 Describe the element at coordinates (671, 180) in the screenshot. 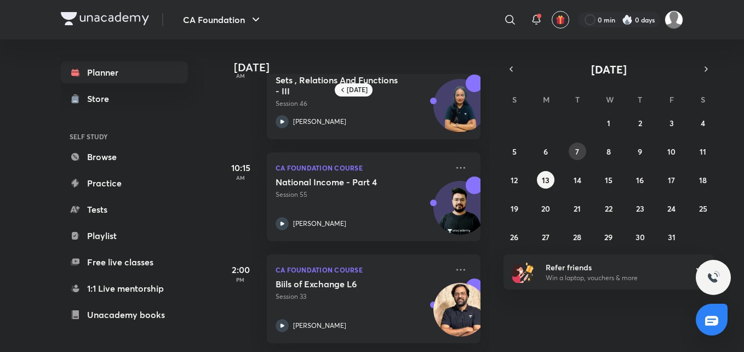

I see `abbr: October 17, 2025` at that location.